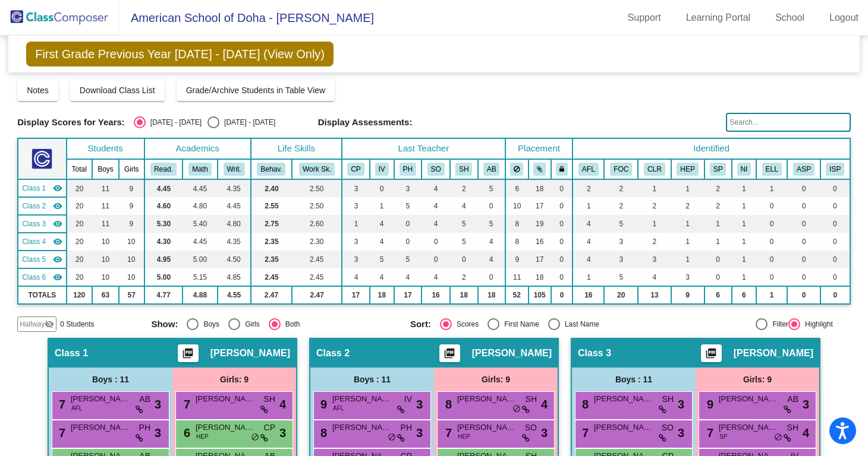 The width and height of the screenshot is (868, 456). I want to click on td: 8, so click(516, 224).